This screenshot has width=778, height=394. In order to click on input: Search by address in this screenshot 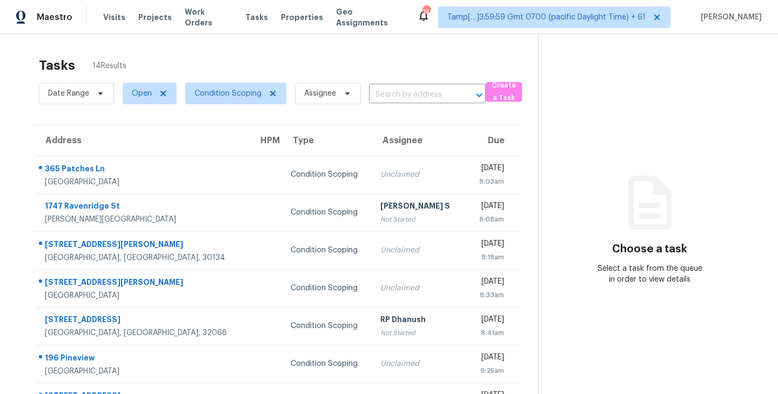, I will do `click(412, 95)`.